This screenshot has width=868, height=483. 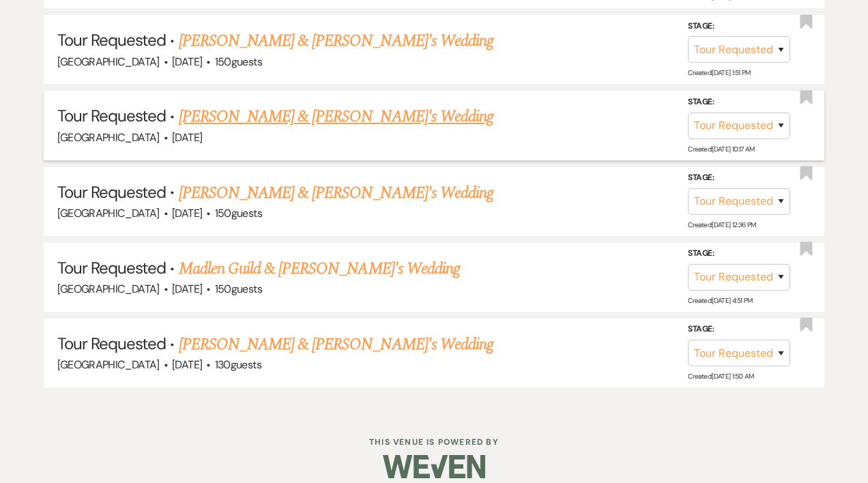 What do you see at coordinates (238, 364) in the screenshot?
I see `span: 130 guests` at bounding box center [238, 364].